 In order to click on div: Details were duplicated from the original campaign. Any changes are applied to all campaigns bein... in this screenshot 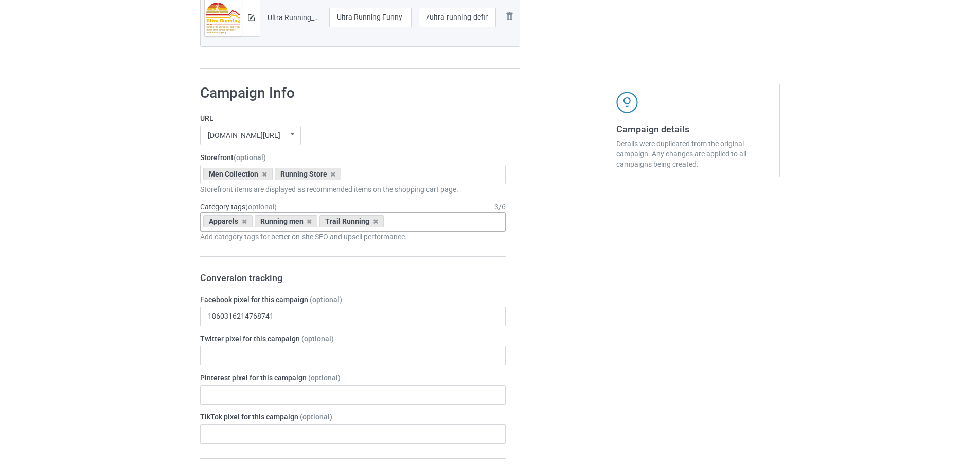, I will do `click(694, 154)`.